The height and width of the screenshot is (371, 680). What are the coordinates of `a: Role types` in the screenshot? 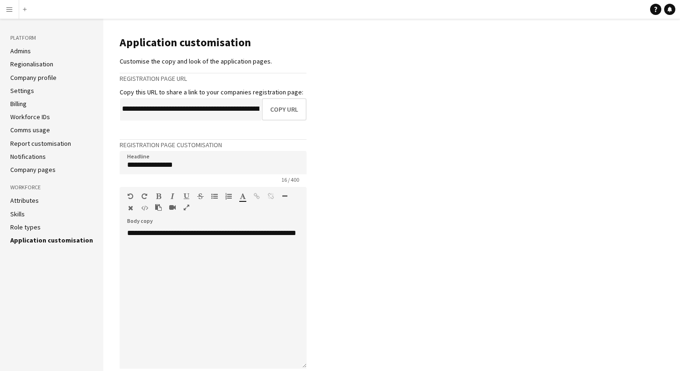 It's located at (25, 227).